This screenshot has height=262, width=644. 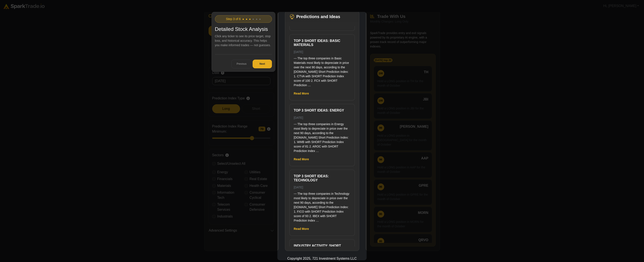 I want to click on p: --- The top three companies in Technology most likely to depreciate in price over the next 90 day..., so click(x=322, y=207).